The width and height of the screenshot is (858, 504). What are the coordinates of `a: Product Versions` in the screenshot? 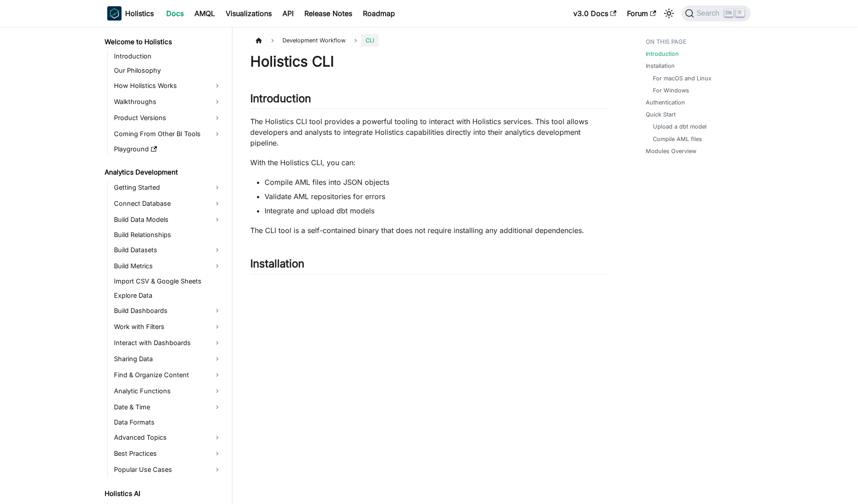 It's located at (168, 118).